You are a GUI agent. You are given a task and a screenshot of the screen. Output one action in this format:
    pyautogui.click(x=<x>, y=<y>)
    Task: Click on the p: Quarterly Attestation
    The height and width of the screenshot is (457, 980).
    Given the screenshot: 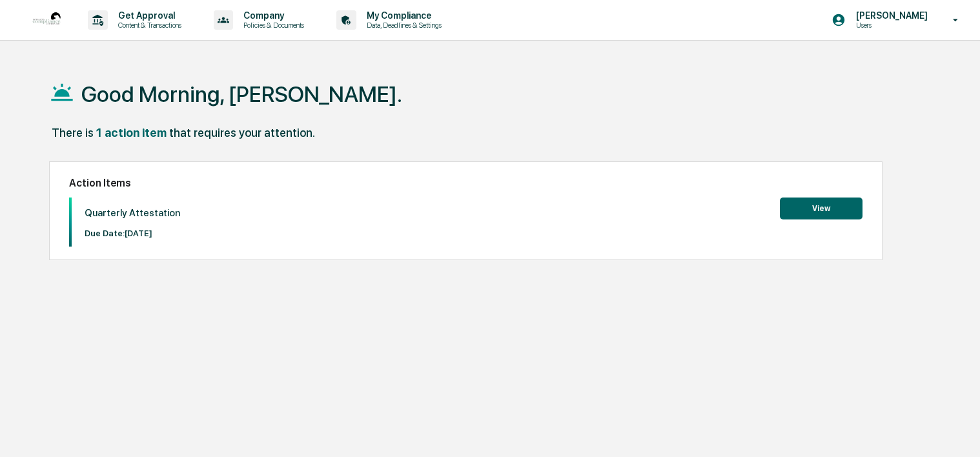 What is the action you would take?
    pyautogui.click(x=132, y=213)
    